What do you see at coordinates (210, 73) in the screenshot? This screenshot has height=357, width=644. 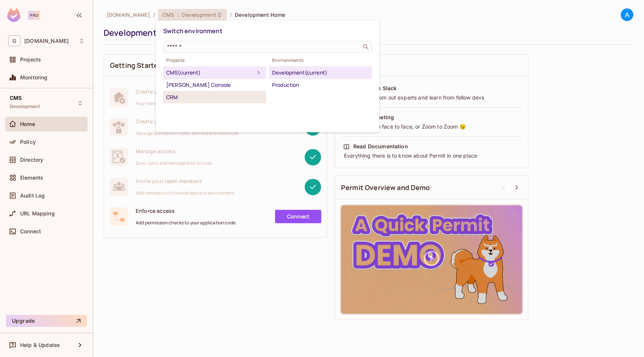 I see `div: CMS (current)` at bounding box center [210, 73].